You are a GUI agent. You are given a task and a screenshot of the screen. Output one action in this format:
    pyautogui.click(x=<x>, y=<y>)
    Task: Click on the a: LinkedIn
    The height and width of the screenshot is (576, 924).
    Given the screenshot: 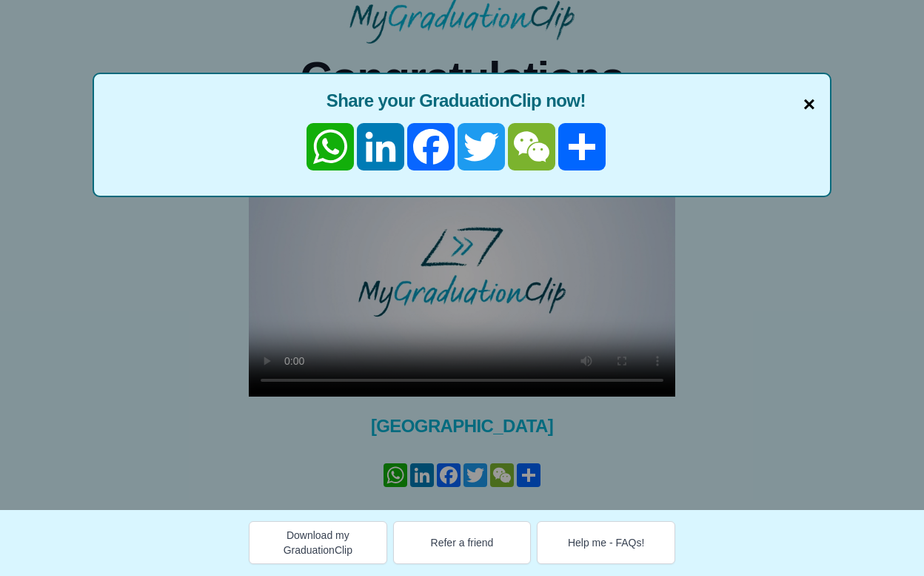 What is the action you would take?
    pyautogui.click(x=380, y=146)
    